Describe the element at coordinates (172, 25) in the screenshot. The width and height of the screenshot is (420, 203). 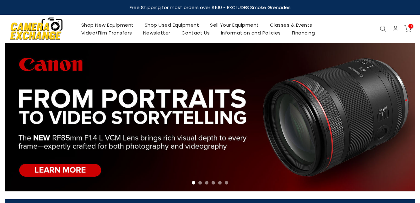
I see `a: Shop Used Equipment` at that location.